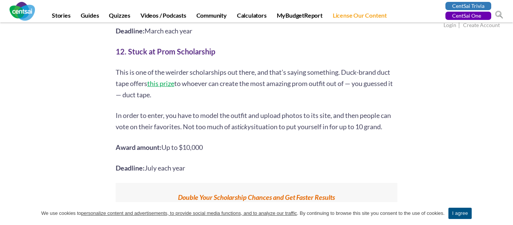 This screenshot has height=225, width=513. What do you see at coordinates (243, 213) in the screenshot?
I see `span: We use cookies to . By continuing to browse this site you consent to the use of cookies.` at bounding box center [243, 213].